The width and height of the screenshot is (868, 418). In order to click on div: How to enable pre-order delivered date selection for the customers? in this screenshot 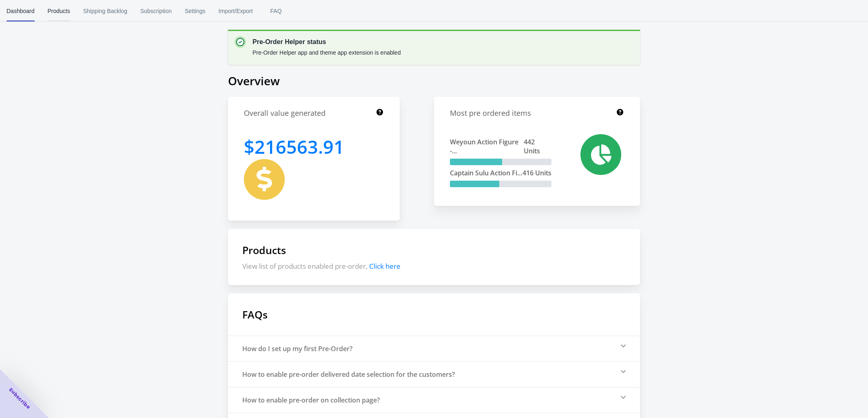, I will do `click(349, 374)`.